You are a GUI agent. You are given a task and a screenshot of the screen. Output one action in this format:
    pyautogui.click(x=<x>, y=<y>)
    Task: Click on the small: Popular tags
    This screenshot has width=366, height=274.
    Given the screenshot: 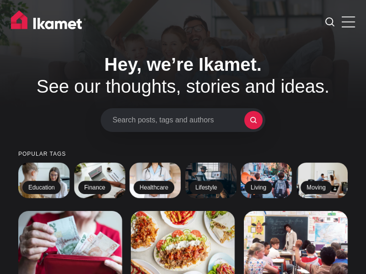 What is the action you would take?
    pyautogui.click(x=183, y=154)
    